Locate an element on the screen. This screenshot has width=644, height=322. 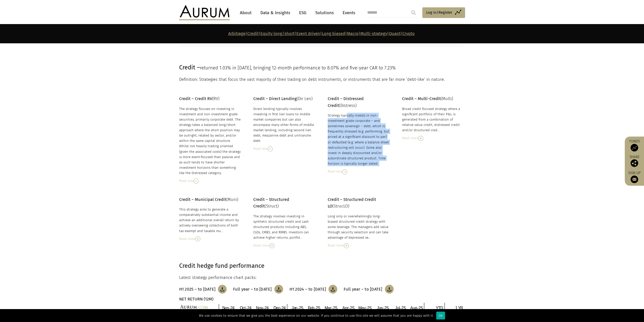
img: Aurum is located at coordinates (204, 13).